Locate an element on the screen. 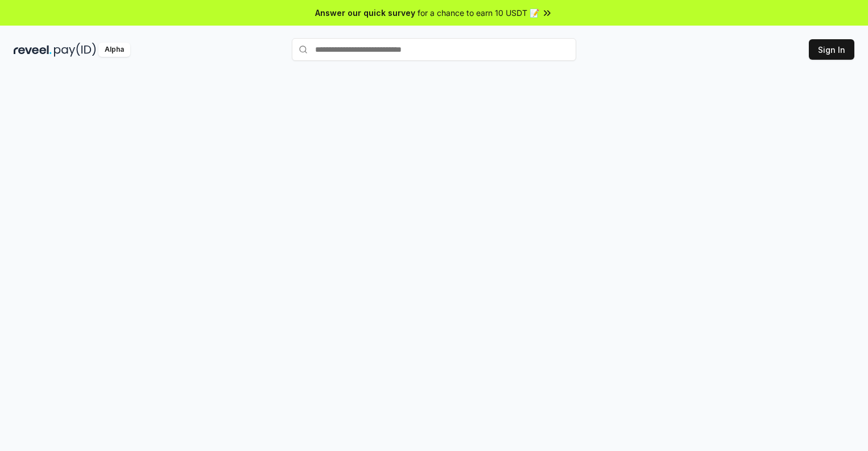  span: Answer our quick survey is located at coordinates (365, 13).